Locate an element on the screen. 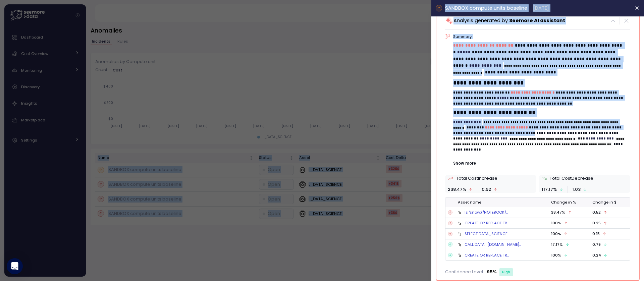  p: Confidence Level: is located at coordinates (465, 272).